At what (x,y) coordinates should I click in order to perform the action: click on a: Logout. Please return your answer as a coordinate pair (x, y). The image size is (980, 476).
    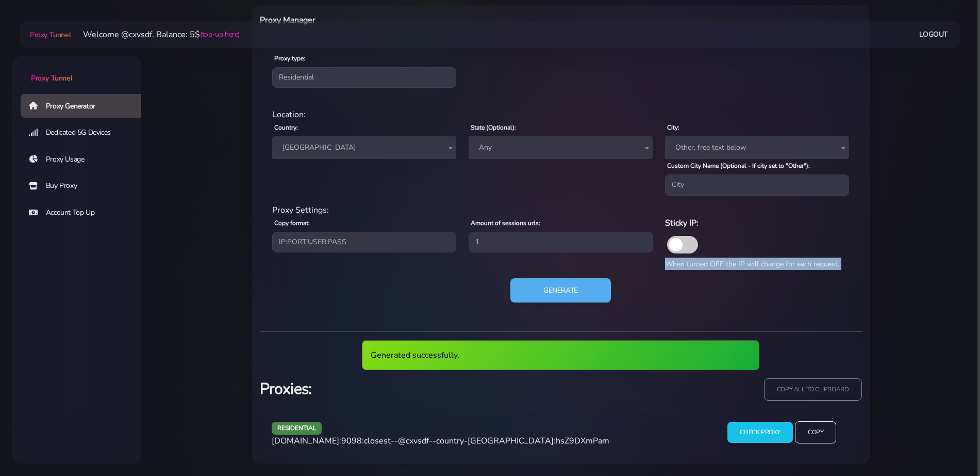
    Looking at the image, I should click on (934, 34).